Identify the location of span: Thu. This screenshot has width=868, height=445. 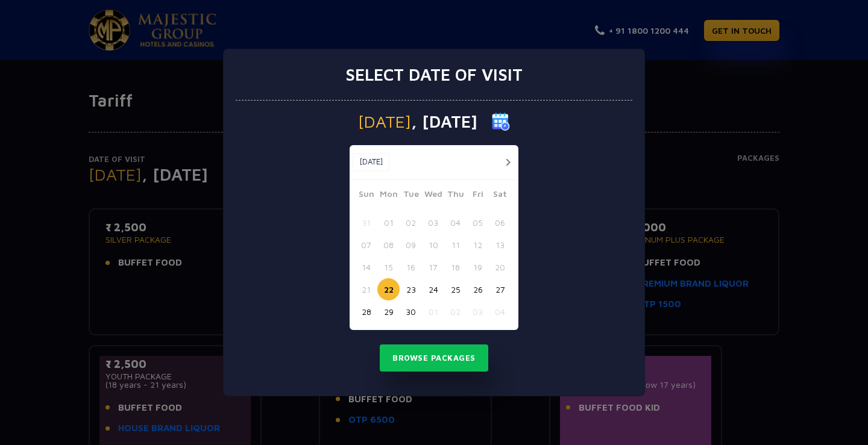
(455, 195).